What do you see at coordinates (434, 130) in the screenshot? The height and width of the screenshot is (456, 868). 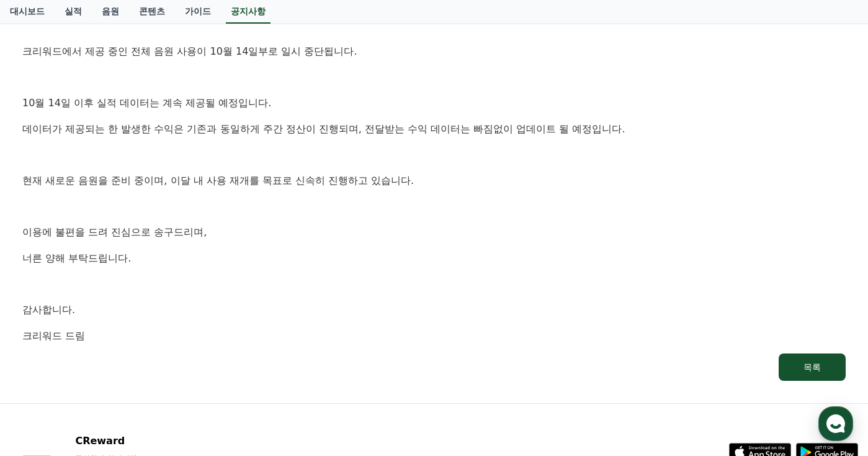 I see `p: 데이터가 제공되는 한 발생한 수익은 기존과 동일하게 주간 정산이 진행되며, 전달받는 수익 데이터는 빠짐없이 업데이트 될 예정입니다.` at bounding box center [434, 130].